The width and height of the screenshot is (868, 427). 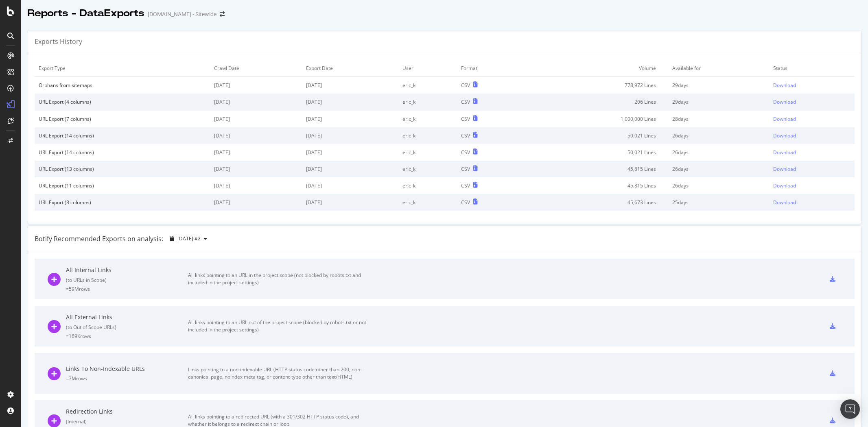 I want to click on div: URL Export (3 columns), so click(x=122, y=202).